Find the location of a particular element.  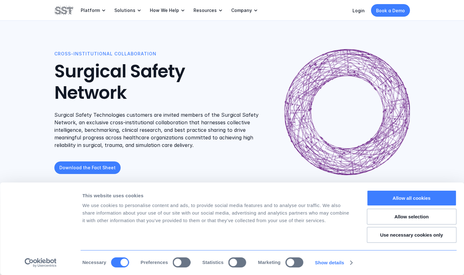

p: CROSS-INSTITUTIONAL COLLABORATION is located at coordinates (157, 54).